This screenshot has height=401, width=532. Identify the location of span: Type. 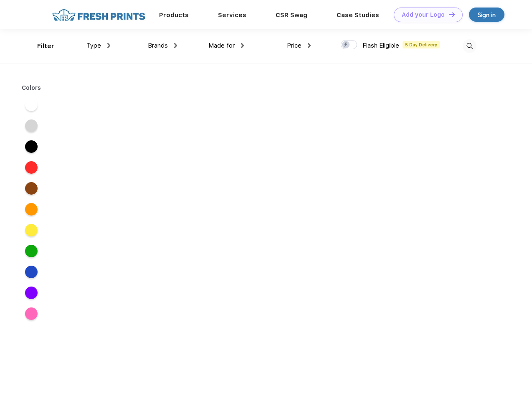
(94, 45).